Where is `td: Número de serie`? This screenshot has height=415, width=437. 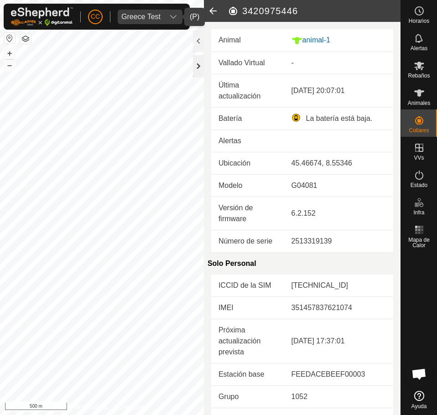 td: Número de serie is located at coordinates (248, 241).